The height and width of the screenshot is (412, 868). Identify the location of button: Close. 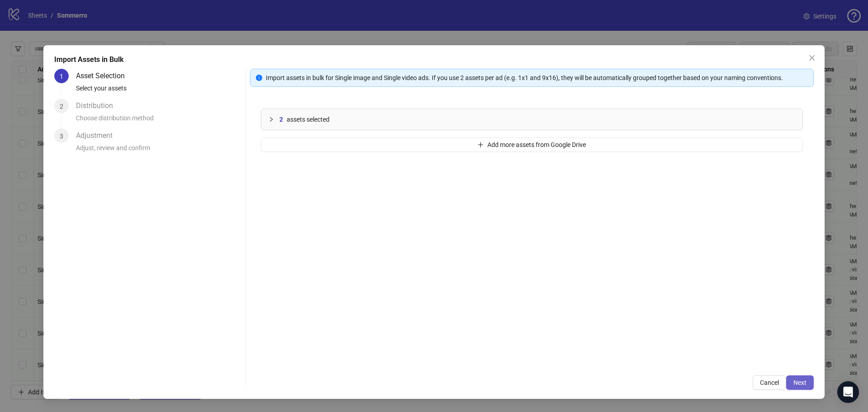
(812, 58).